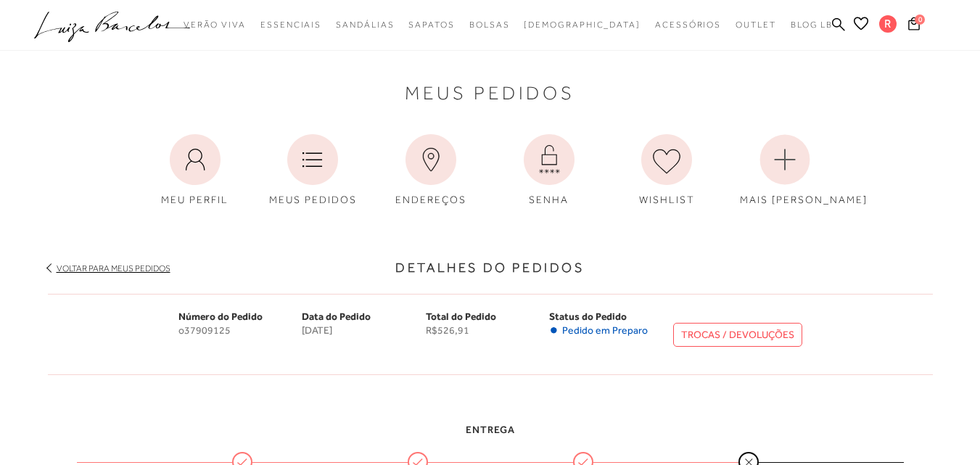 This screenshot has height=465, width=980. I want to click on span: Sandálias, so click(365, 25).